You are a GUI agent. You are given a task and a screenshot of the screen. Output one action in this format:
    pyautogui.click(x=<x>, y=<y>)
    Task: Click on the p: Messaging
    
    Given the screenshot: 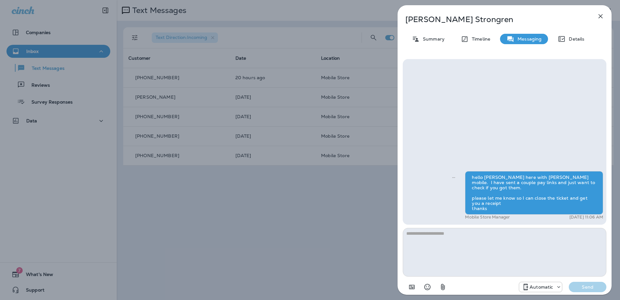 What is the action you would take?
    pyautogui.click(x=528, y=39)
    